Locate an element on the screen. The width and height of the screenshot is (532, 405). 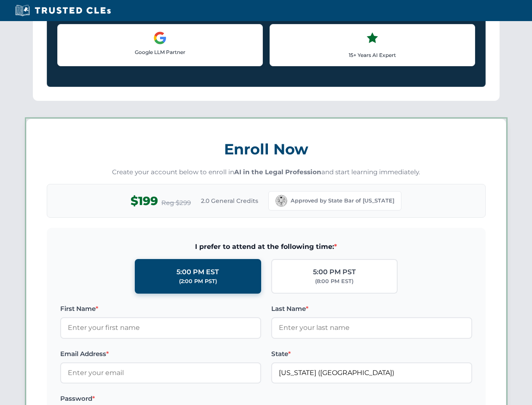
span: Reg $299 is located at coordinates (176, 203).